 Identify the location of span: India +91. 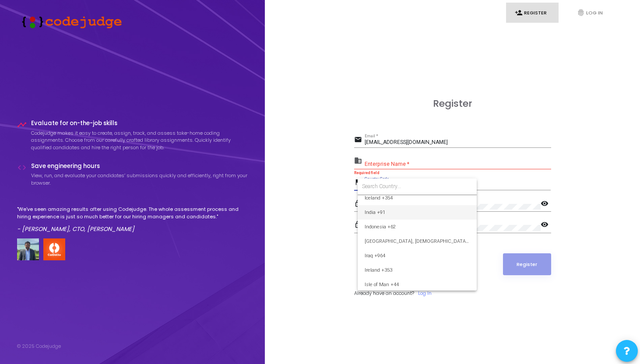
(417, 212).